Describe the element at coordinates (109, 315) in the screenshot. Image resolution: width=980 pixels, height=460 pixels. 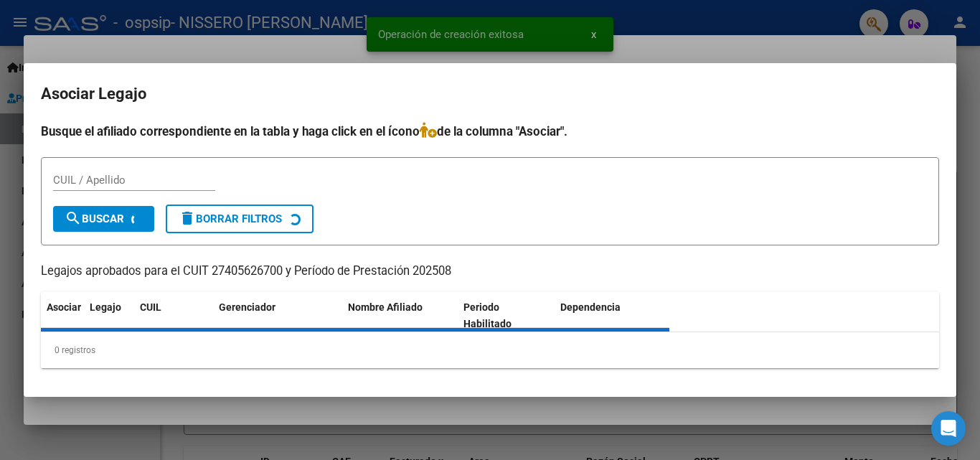
I see `datatable-header-cell: Legajo` at that location.